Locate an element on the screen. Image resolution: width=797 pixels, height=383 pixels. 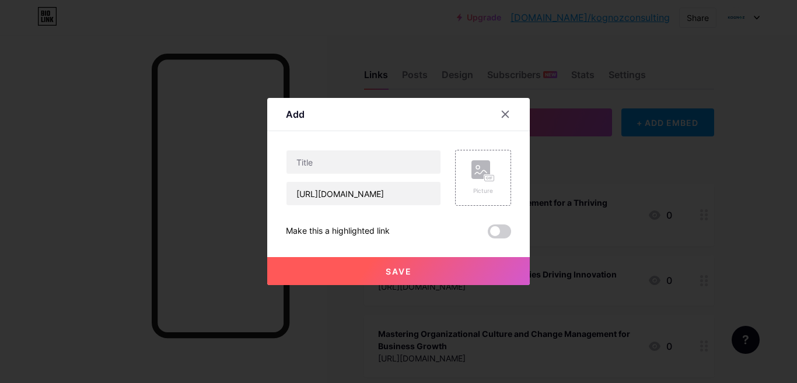
button: Save is located at coordinates (398, 271).